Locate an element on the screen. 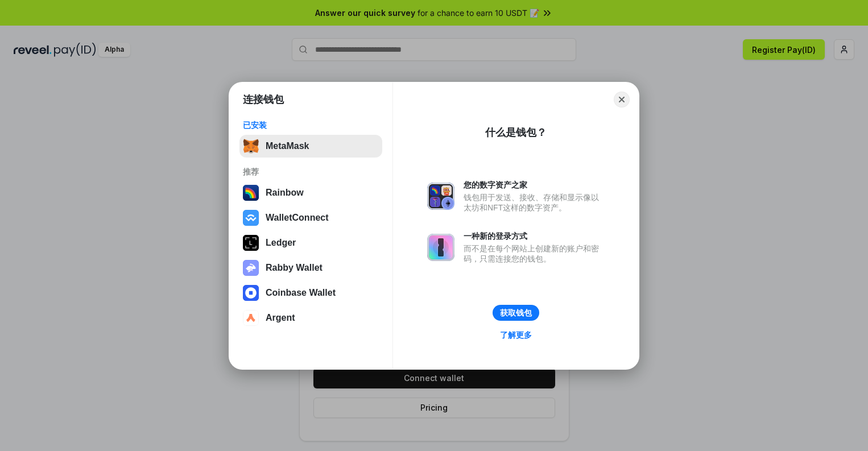 Image resolution: width=868 pixels, height=451 pixels. button: Ledger is located at coordinates (310, 243).